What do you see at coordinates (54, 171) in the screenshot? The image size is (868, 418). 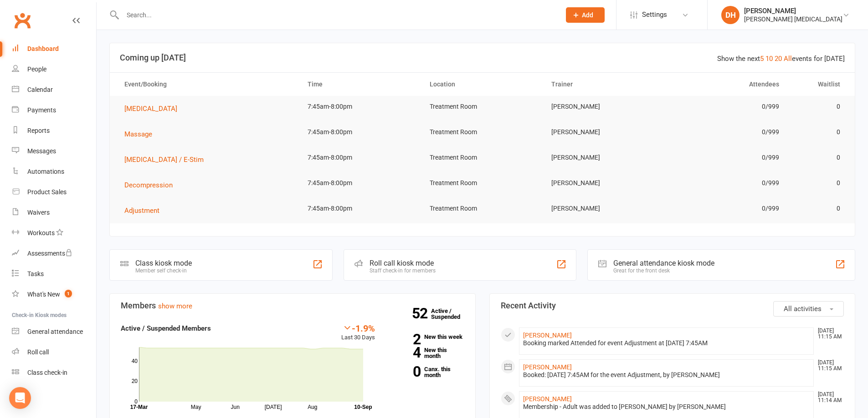 I see `a: Automations` at bounding box center [54, 171].